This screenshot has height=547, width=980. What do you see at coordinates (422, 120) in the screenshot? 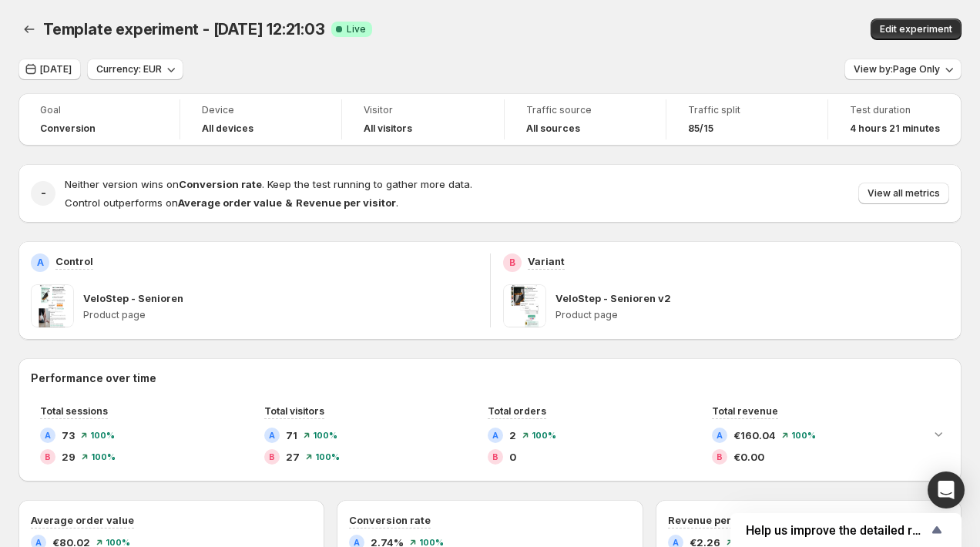
I see `a: VisitorAll visitors` at bounding box center [422, 120].